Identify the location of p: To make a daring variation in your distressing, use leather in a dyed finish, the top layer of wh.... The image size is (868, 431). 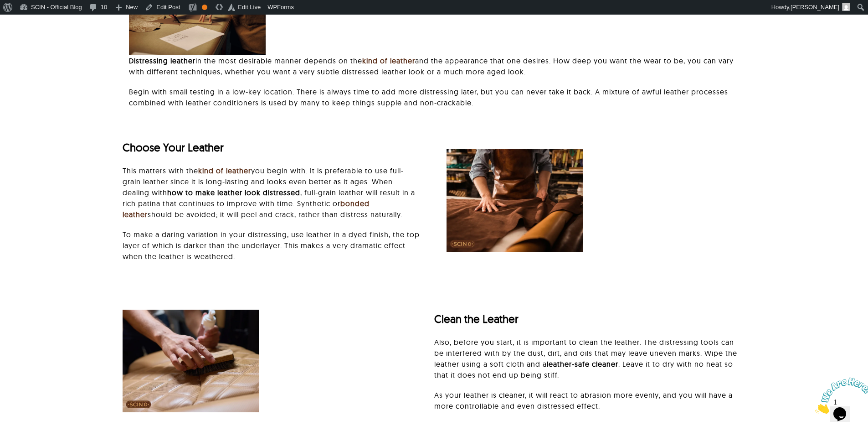
(272, 245).